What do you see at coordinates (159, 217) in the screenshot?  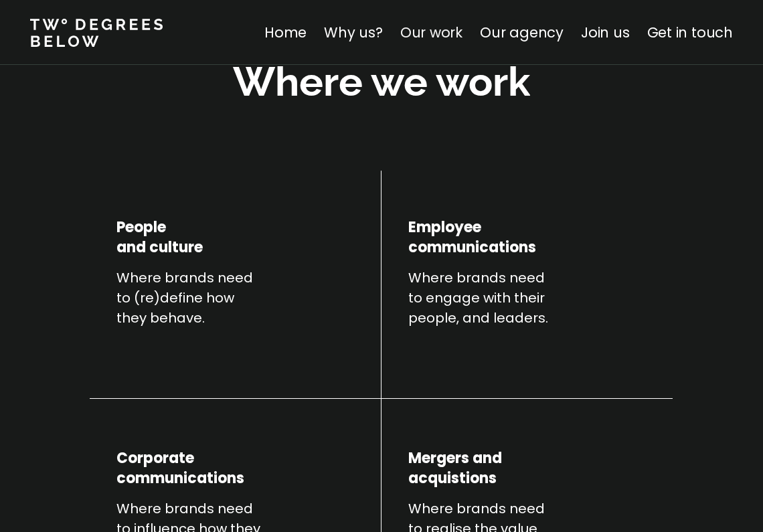 I see `h4: People and culture` at bounding box center [159, 217].